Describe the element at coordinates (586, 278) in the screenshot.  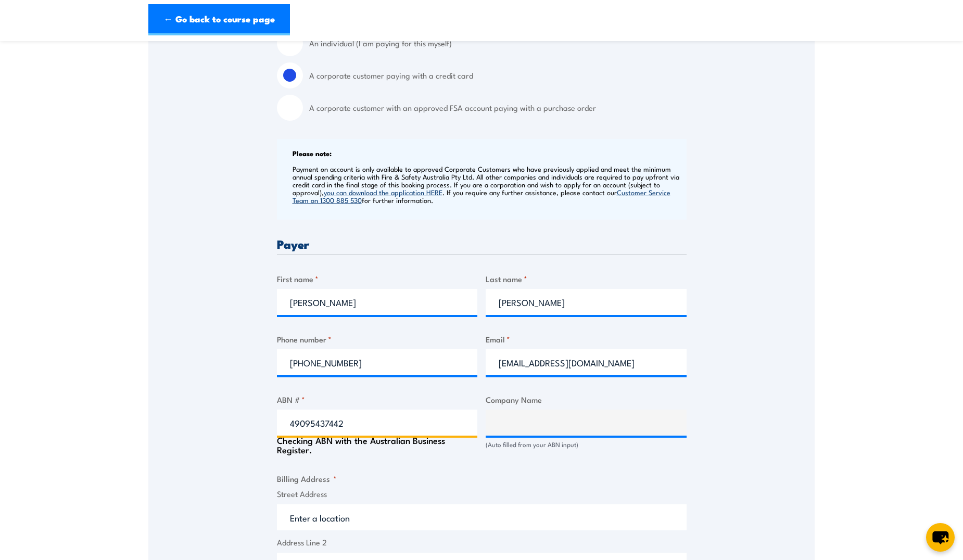
I see `label: Last name` at that location.